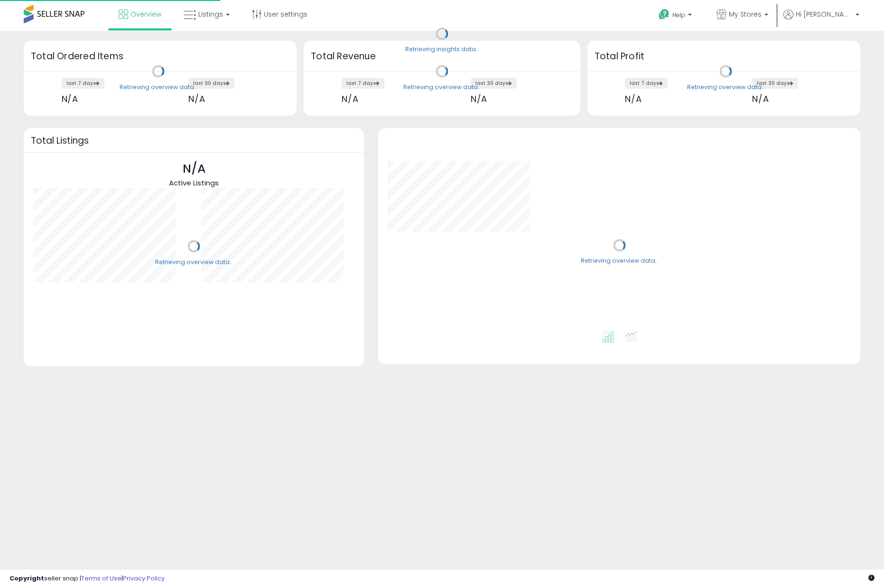  What do you see at coordinates (211, 14) in the screenshot?
I see `span: Listings` at bounding box center [211, 14].